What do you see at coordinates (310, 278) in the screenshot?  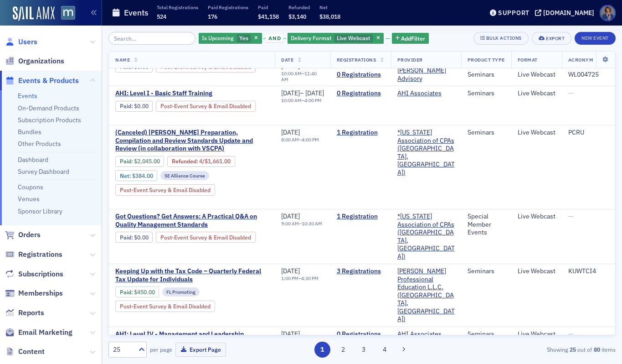 I see `time: 4:30 PM` at bounding box center [310, 278].